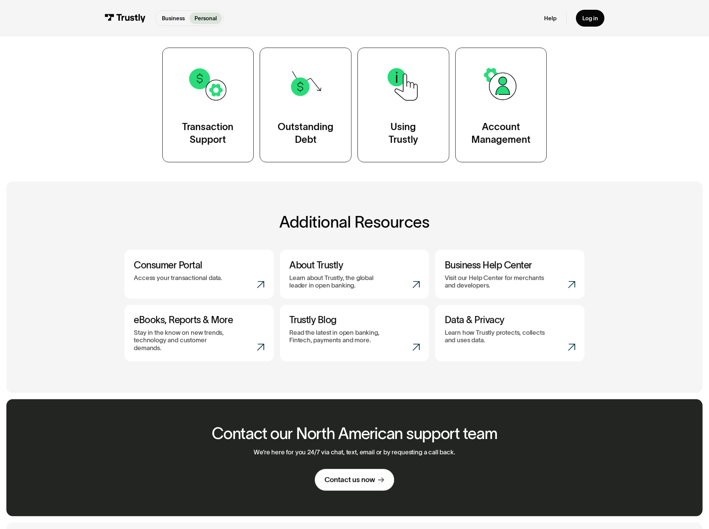 The image size is (709, 529). What do you see at coordinates (354, 433) in the screenshot?
I see `h2: Contact our North American support team` at bounding box center [354, 433].